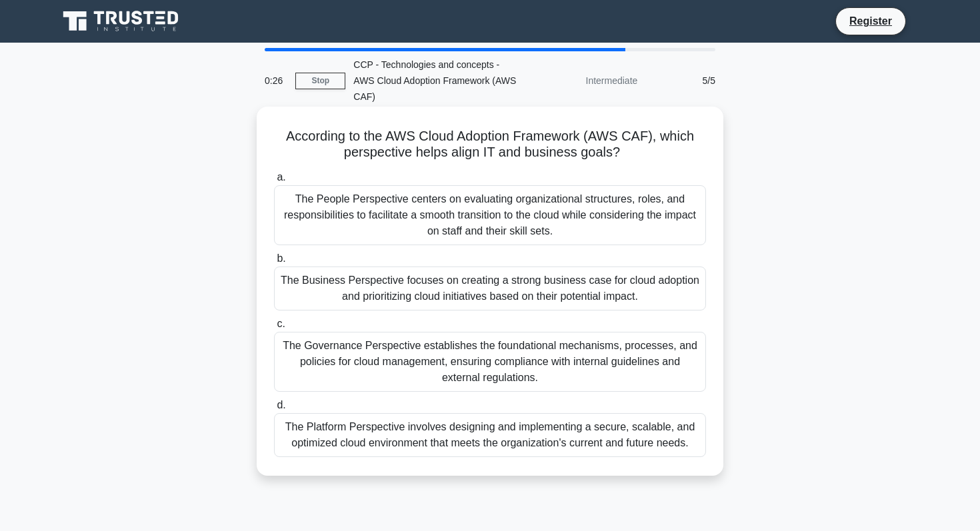 This screenshot has height=531, width=980. I want to click on div: The Platform Perspective involves designing and implementing a secure, scalable, and optimized cl..., so click(490, 436).